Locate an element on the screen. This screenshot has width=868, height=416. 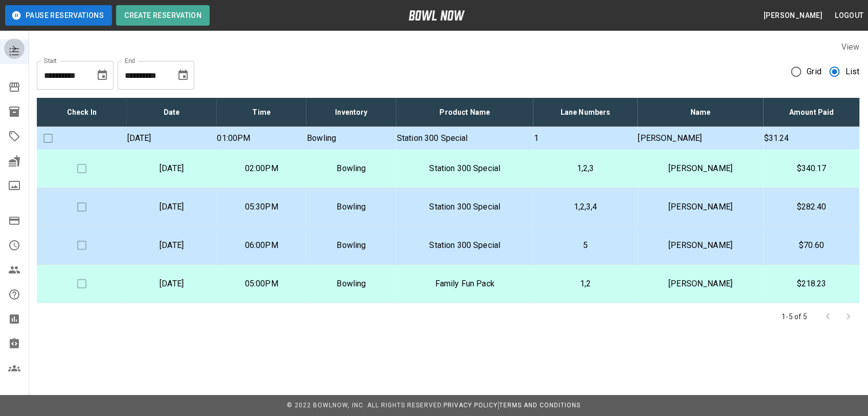
p: 1-5 of 5 is located at coordinates (795, 317).